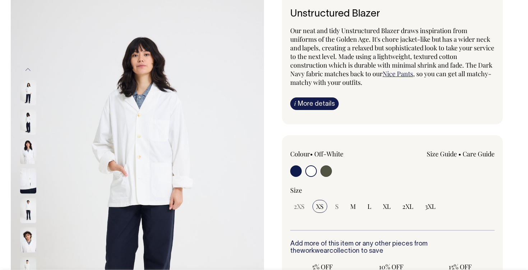  Describe the element at coordinates (430, 206) in the screenshot. I see `span: 3XL` at that location.